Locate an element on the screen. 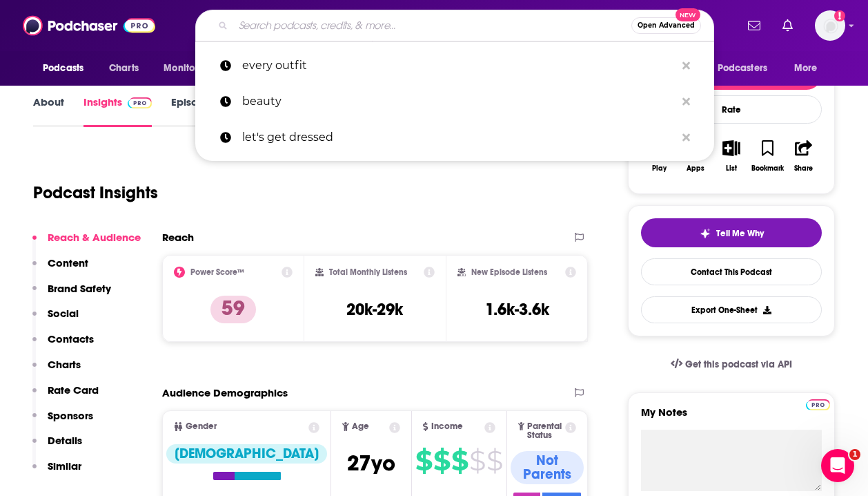 This screenshot has height=496, width=868. span: Income is located at coordinates (447, 426).